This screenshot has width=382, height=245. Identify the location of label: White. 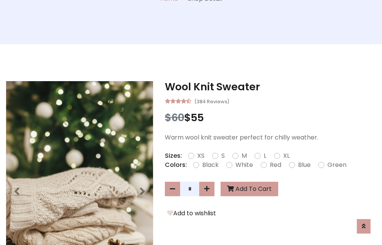
(244, 165).